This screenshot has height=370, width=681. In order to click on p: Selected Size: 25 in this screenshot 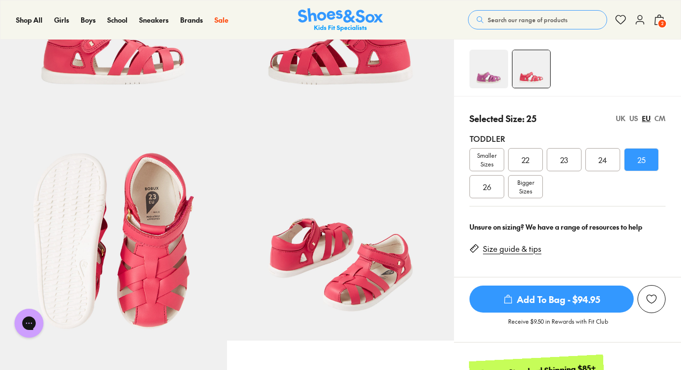, I will do `click(503, 118)`.